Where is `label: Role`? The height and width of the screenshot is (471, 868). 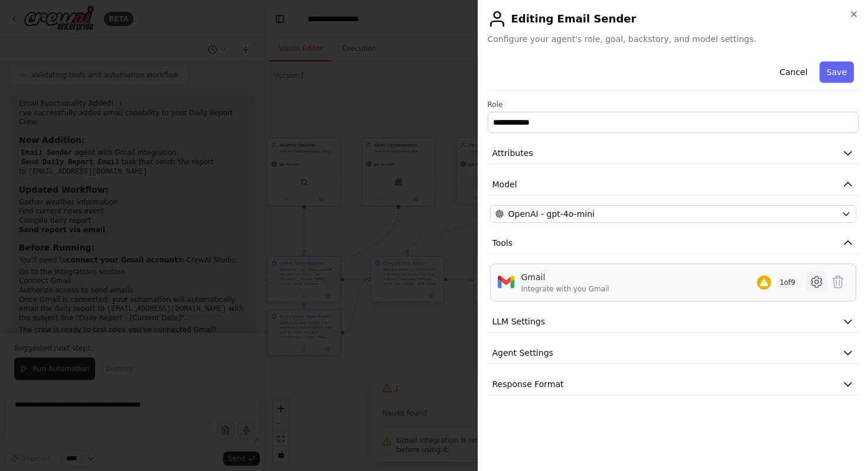
label: Role is located at coordinates (673, 105).